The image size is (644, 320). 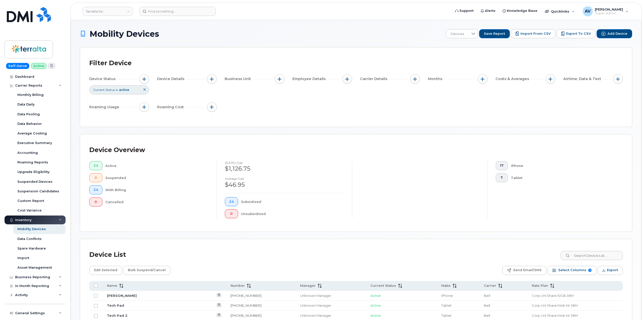 What do you see at coordinates (112, 286) in the screenshot?
I see `span: Name` at bounding box center [112, 286].